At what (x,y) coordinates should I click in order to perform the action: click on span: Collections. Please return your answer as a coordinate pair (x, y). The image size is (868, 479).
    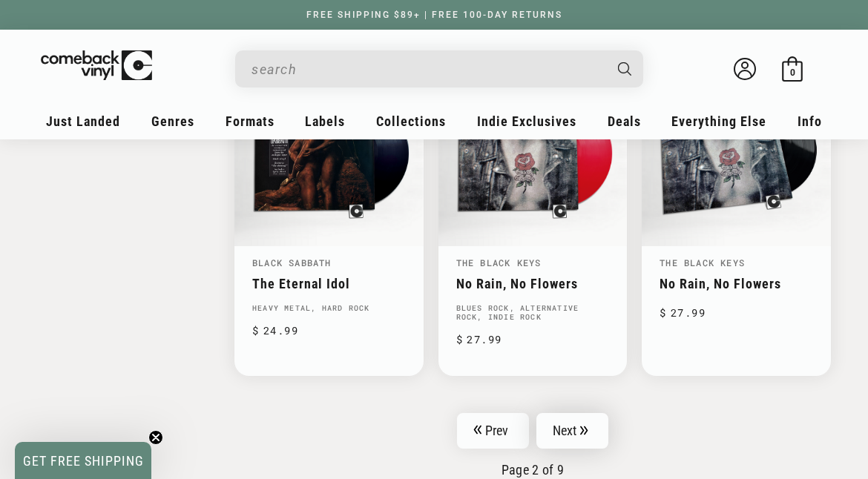
    Looking at the image, I should click on (411, 121).